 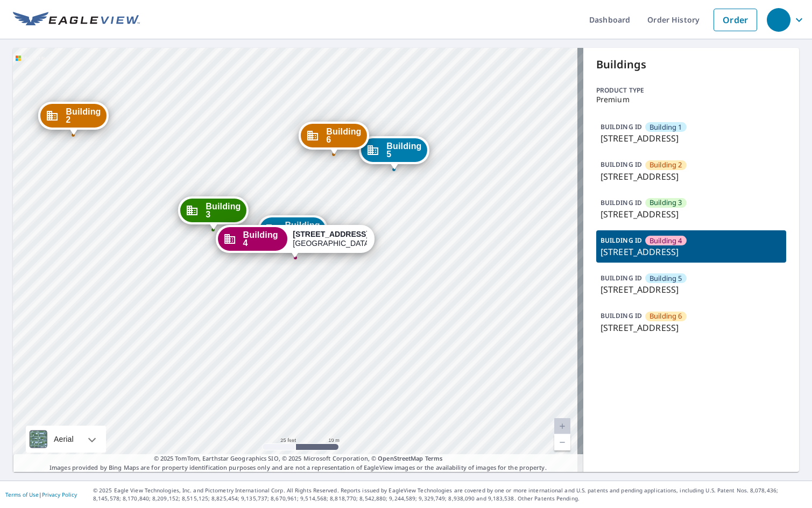 I want to click on a: Privacy Policy, so click(x=59, y=494).